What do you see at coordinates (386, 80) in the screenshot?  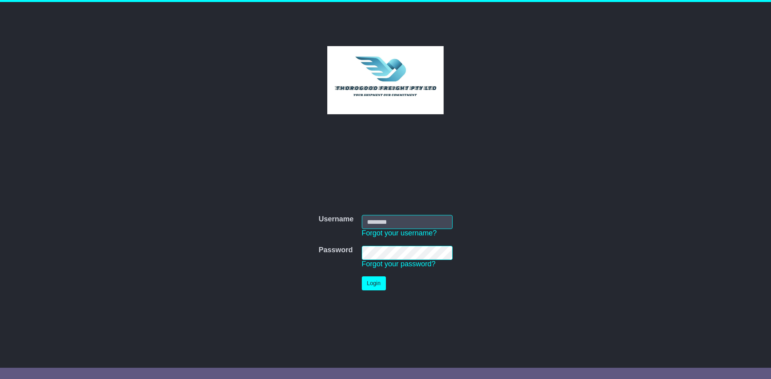 I see `img: Thorogood Freight Pty Ltd` at bounding box center [386, 80].